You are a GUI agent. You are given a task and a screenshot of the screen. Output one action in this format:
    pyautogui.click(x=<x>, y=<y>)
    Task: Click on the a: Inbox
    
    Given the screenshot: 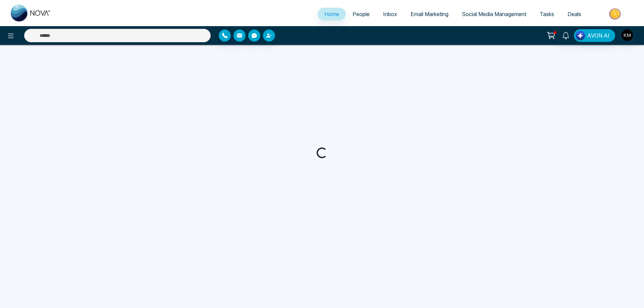 What is the action you would take?
    pyautogui.click(x=390, y=14)
    